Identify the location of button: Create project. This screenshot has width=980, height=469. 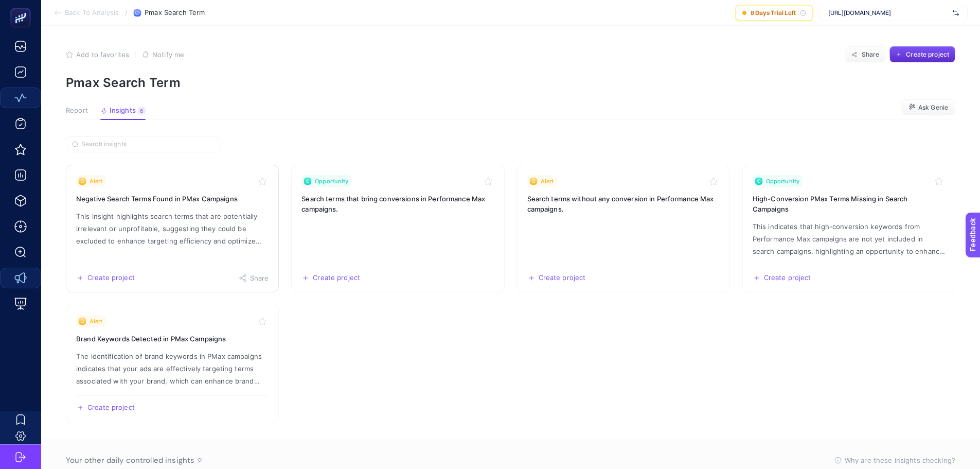
(922, 55).